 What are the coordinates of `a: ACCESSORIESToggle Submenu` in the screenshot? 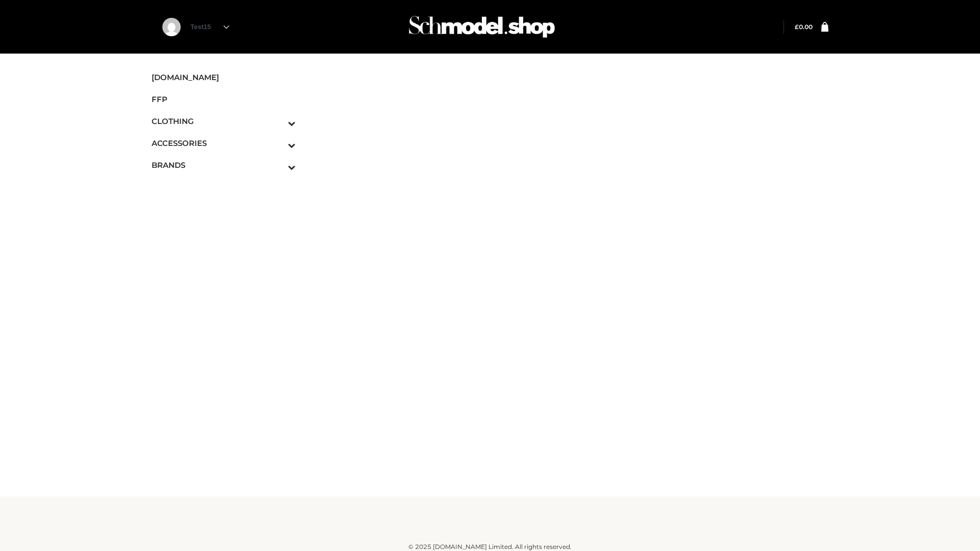 It's located at (223, 143).